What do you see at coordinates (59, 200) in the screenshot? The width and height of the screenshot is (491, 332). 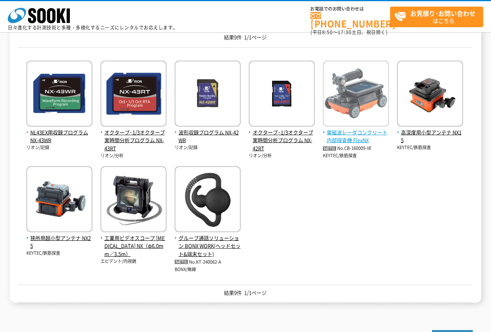 I see `img: NX25` at bounding box center [59, 200].